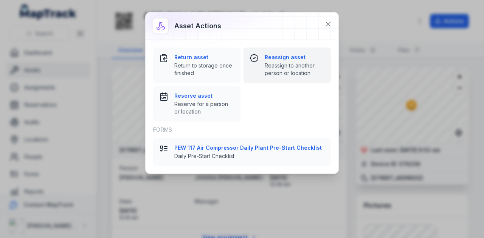  I want to click on span: Return to storage once finished, so click(204, 70).